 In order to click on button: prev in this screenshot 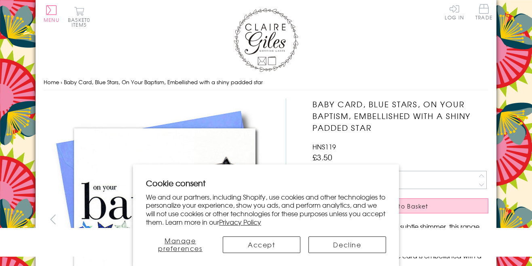, I will do `click(53, 219)`.